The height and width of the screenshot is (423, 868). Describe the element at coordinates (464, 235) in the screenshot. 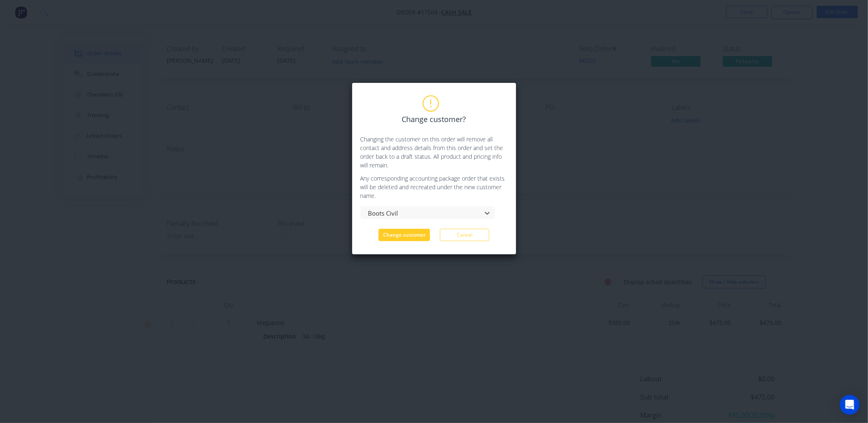

I see `button: Cancel` at that location.